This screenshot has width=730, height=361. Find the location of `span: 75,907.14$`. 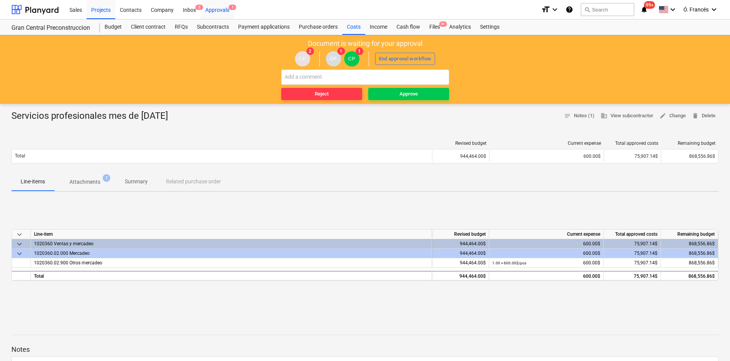

span: 75,907.14$ is located at coordinates (646, 263).